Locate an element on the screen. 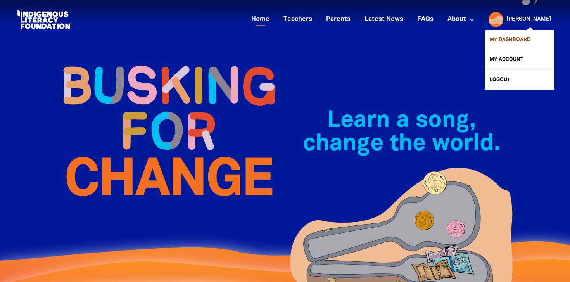  a: My Account is located at coordinates (520, 60).